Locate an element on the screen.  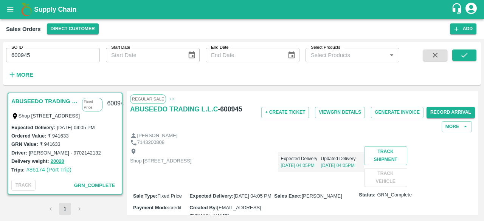
label: Start Date is located at coordinates (121, 48).